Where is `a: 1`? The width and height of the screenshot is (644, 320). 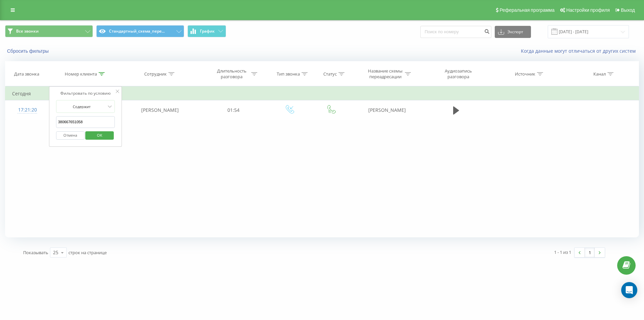 a: 1 is located at coordinates (590, 252).